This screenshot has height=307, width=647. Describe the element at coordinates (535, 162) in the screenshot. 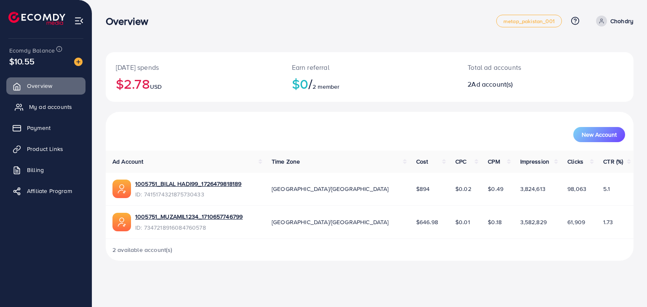

I see `span: Impression` at that location.